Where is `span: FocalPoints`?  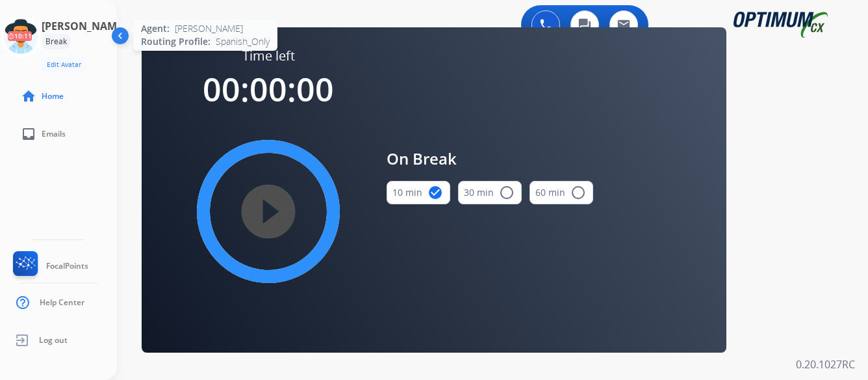 span: FocalPoints is located at coordinates (67, 266).